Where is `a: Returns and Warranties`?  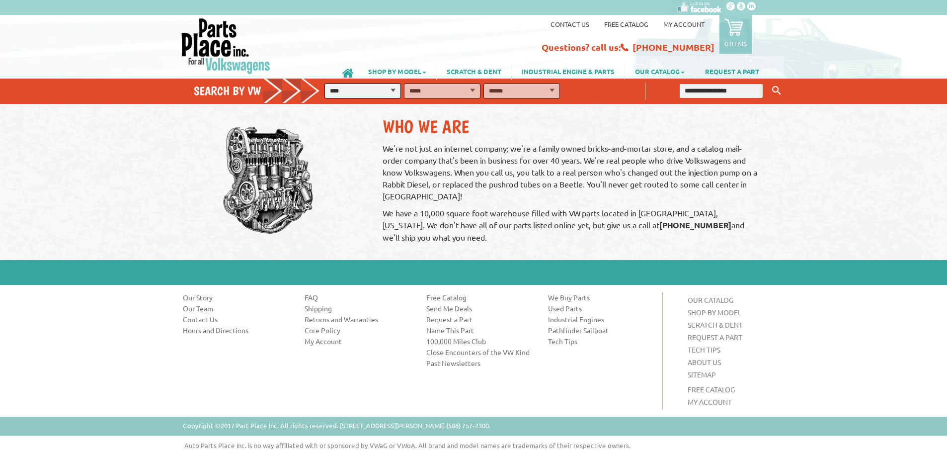 a: Returns and Warranties is located at coordinates (358, 319).